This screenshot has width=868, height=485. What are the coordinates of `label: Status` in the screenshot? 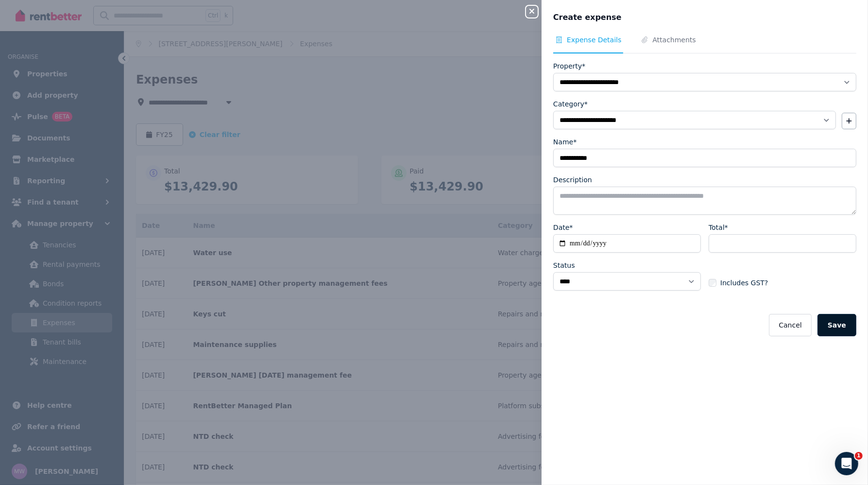 It's located at (563, 265).